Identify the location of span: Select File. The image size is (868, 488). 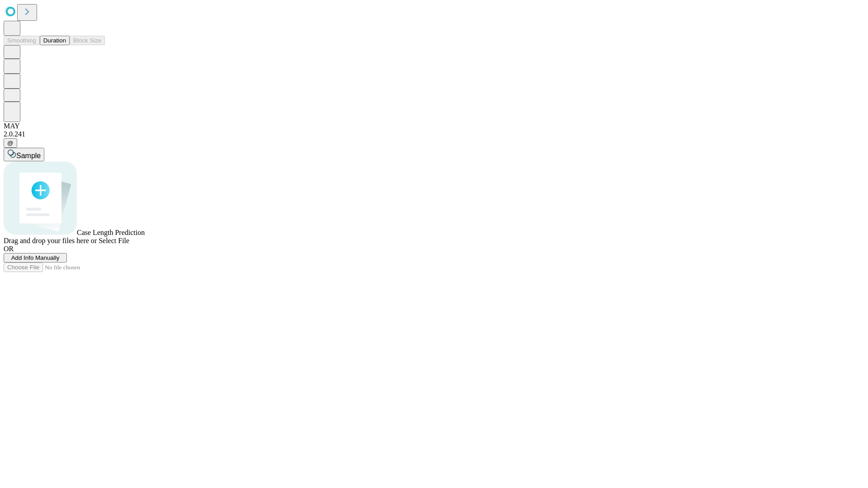
(114, 241).